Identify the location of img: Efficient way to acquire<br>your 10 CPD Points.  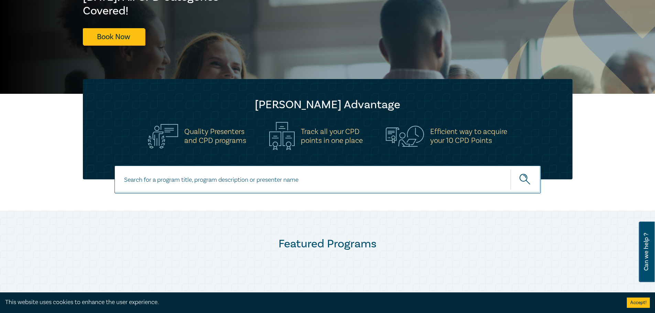
(404, 136).